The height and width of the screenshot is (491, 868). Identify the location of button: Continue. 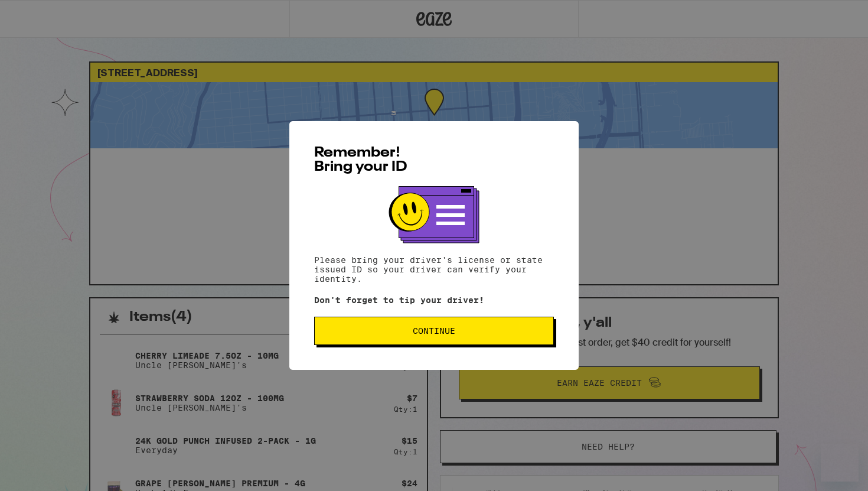
(434, 331).